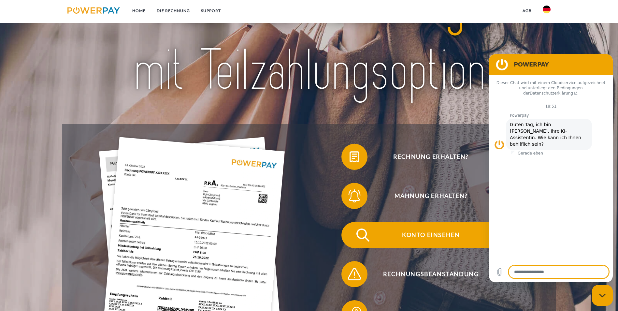  I want to click on img: qb_warning.svg, so click(355, 274).